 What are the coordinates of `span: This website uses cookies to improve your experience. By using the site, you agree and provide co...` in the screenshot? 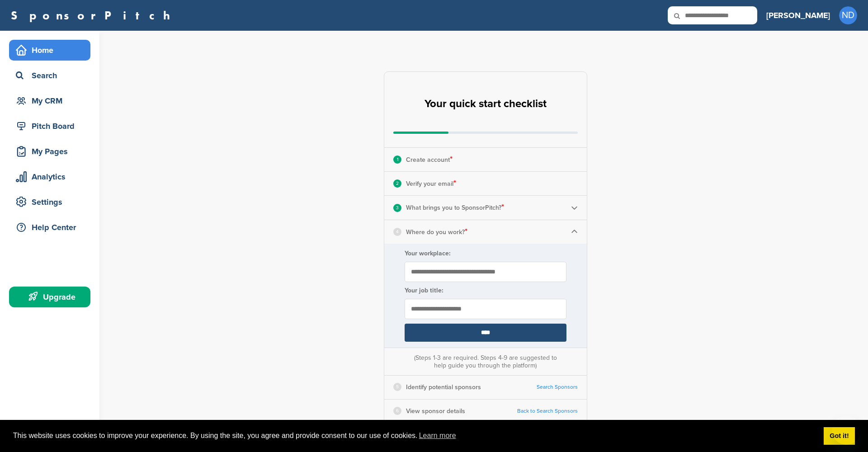 It's located at (414, 435).